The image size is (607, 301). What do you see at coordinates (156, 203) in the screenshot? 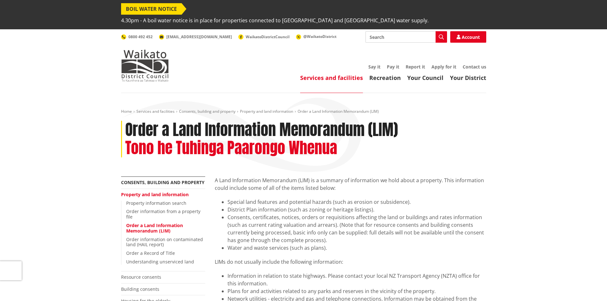
I see `a: Property information search` at bounding box center [156, 203].